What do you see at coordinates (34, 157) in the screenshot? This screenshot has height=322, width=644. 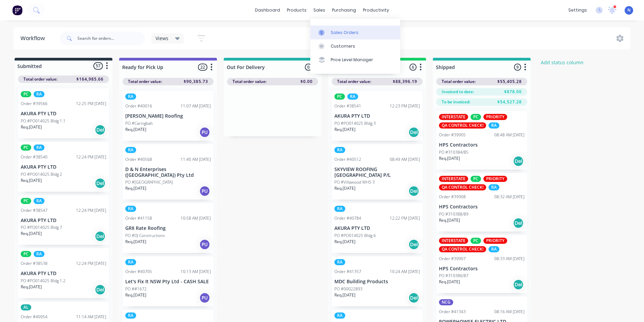 I see `div: Order #38540` at bounding box center [34, 157].